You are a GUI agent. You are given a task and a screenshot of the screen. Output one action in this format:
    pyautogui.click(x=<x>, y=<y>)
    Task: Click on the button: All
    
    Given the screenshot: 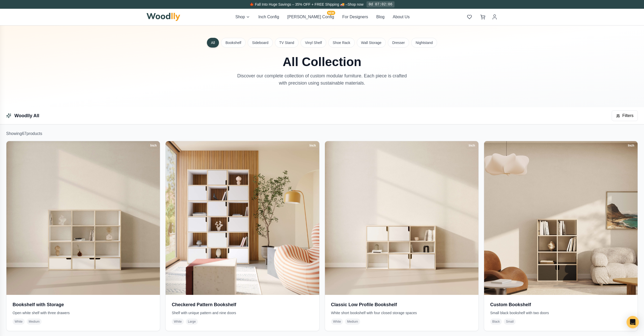 What is the action you would take?
    pyautogui.click(x=213, y=43)
    